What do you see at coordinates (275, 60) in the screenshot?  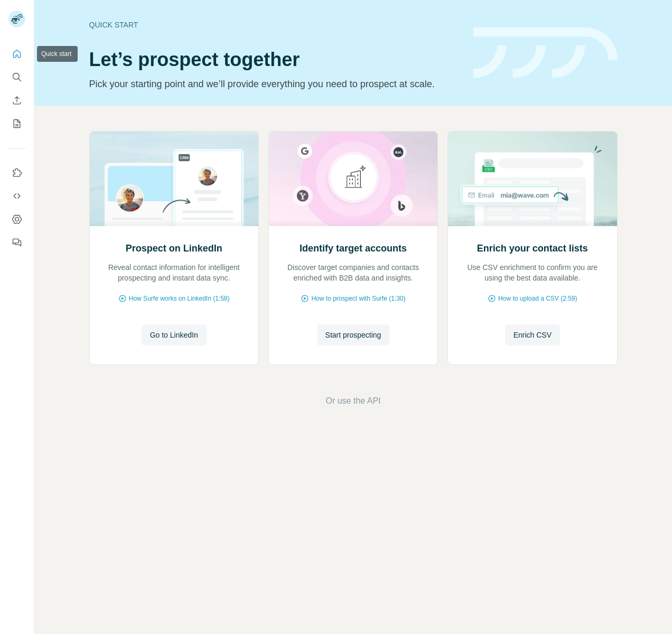 I see `h1: Let’s prospect together` at bounding box center [275, 60].